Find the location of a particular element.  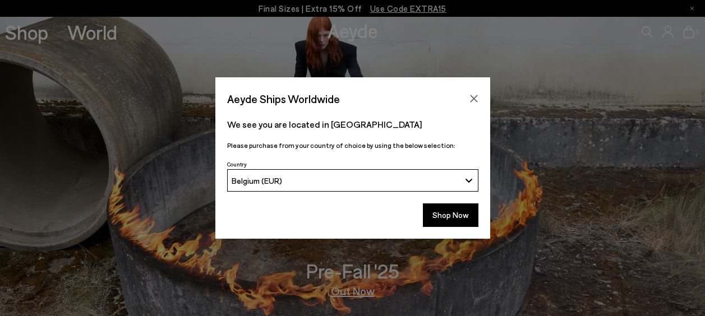

button: Shop Now is located at coordinates (450, 215).